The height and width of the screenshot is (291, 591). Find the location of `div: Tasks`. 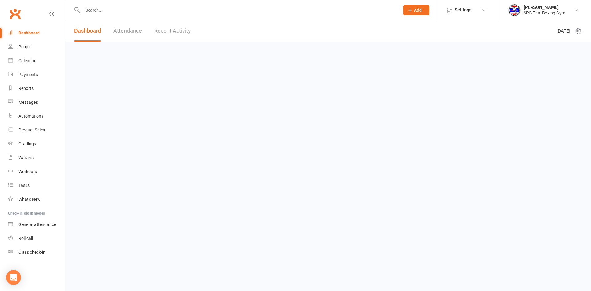

div: Tasks is located at coordinates (24, 185).